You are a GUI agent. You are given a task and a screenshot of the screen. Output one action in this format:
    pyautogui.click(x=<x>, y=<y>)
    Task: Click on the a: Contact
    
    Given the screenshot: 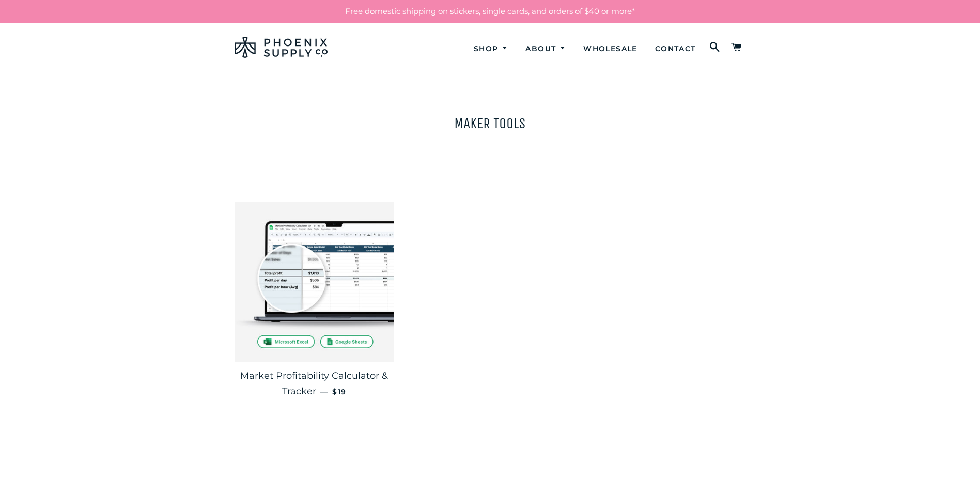 What is the action you would take?
    pyautogui.click(x=675, y=49)
    